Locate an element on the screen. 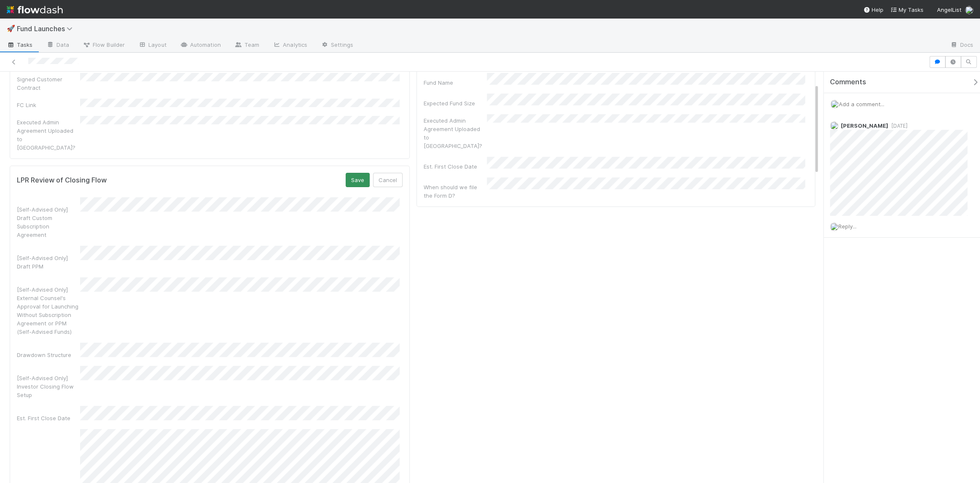 The height and width of the screenshot is (483, 980). div: FC Link is located at coordinates (49, 105).